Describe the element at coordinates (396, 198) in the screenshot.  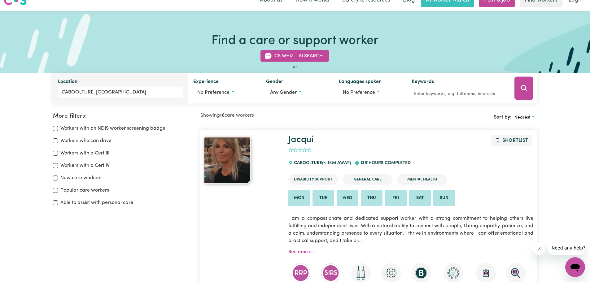
I see `li: Available on Fri` at that location.